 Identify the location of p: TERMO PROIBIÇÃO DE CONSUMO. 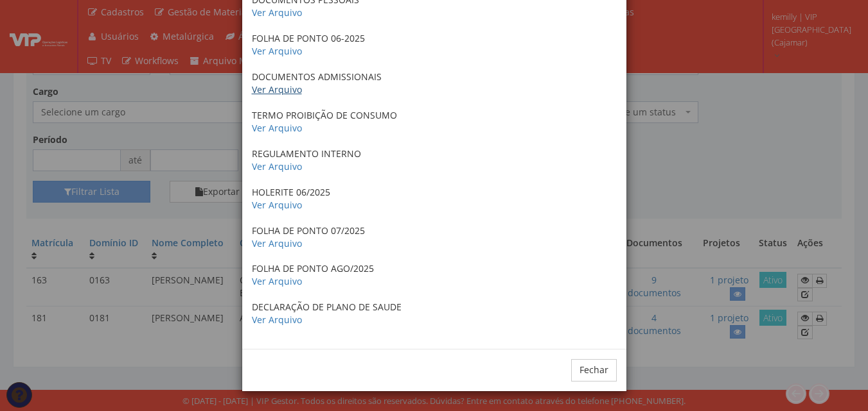
(434, 122).